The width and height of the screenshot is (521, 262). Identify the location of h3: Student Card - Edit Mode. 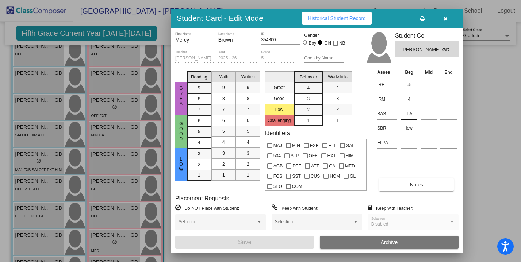
(220, 18).